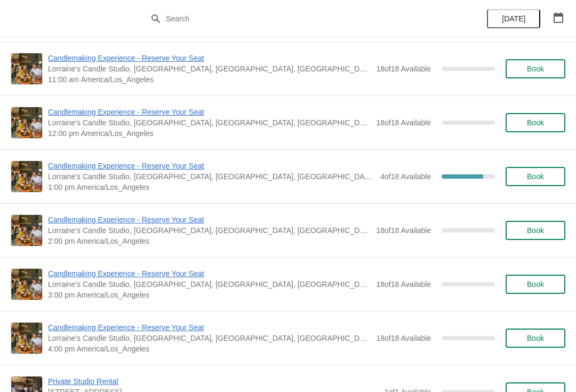  Describe the element at coordinates (209, 79) in the screenshot. I see `span: 11:00 am America/Los_Angeles` at that location.